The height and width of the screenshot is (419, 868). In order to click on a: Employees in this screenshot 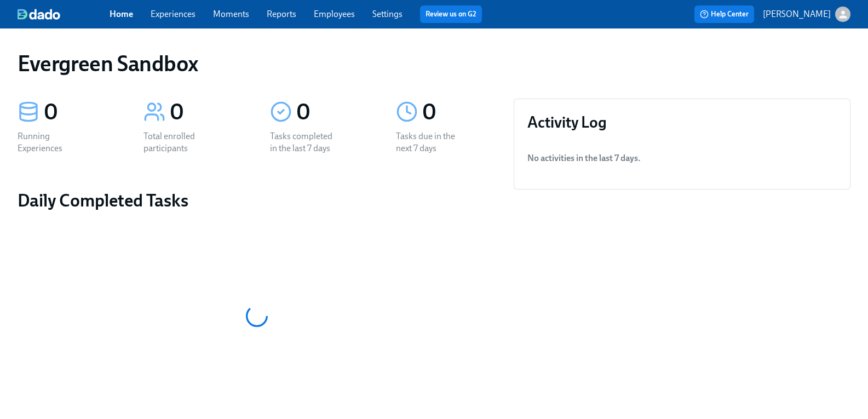, I will do `click(334, 14)`.